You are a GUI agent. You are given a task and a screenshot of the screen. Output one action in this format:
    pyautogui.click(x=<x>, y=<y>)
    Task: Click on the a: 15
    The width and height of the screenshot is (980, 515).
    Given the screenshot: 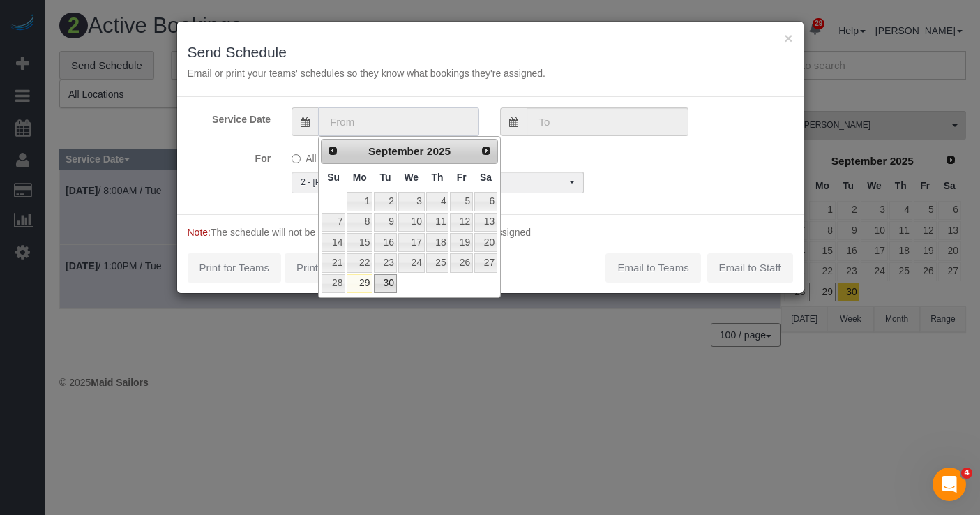 What is the action you would take?
    pyautogui.click(x=359, y=242)
    